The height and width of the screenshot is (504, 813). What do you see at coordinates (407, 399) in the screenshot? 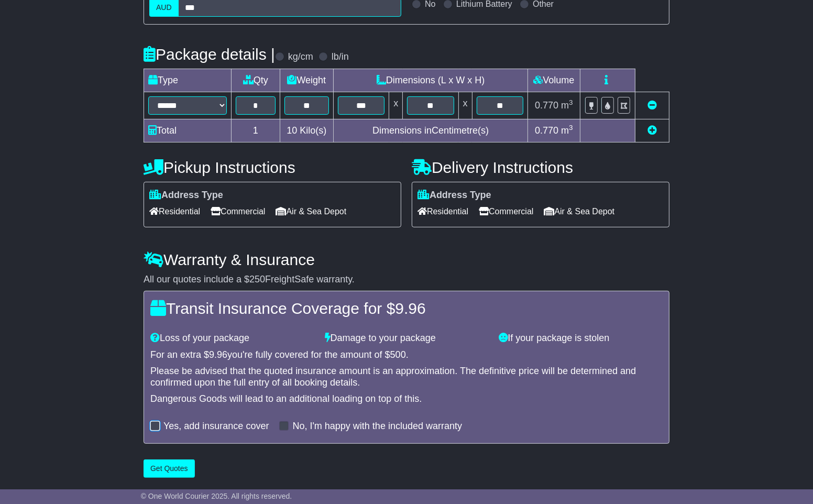
I see `div: Dangerous Goods will lead to an additional loading on top of this.` at bounding box center [407, 399].